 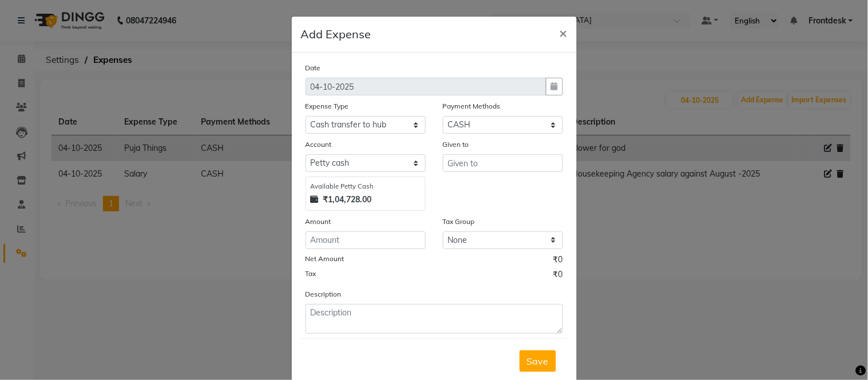 What do you see at coordinates (366, 187) in the screenshot?
I see `div: Available Petty Cash` at bounding box center [366, 187].